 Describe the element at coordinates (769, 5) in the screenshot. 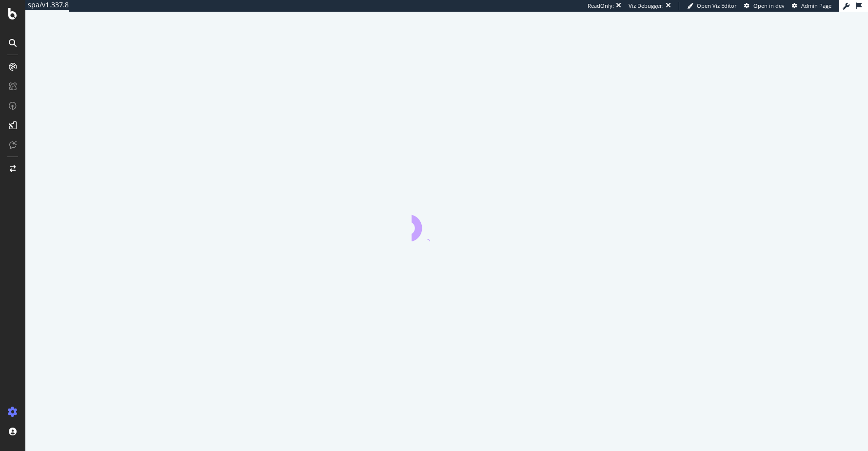

I see `span: Open in dev` at that location.